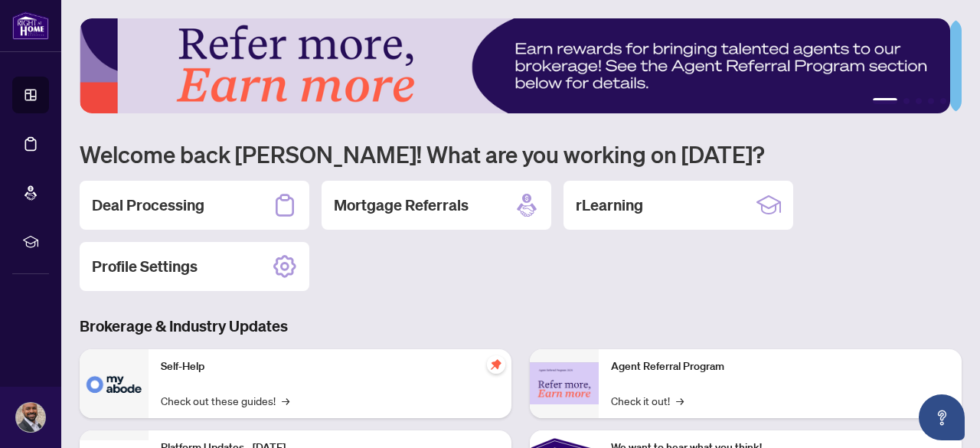  What do you see at coordinates (148, 206) in the screenshot?
I see `h2: Deal Processing` at bounding box center [148, 206].